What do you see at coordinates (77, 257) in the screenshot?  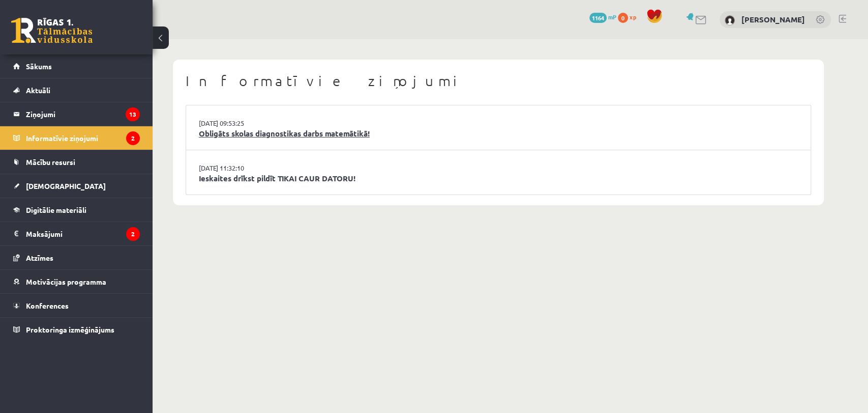 I see `a: Atzīmes` at bounding box center [77, 257].